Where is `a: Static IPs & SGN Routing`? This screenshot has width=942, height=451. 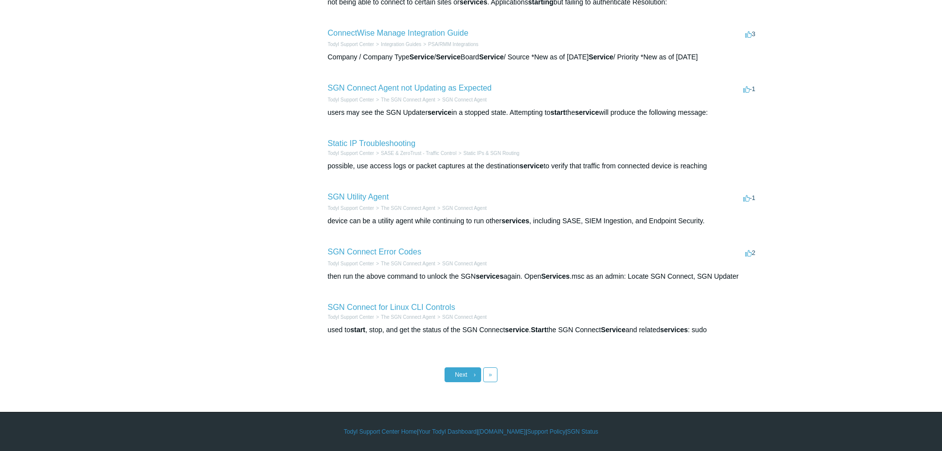 a: Static IPs & SGN Routing is located at coordinates (491, 153).